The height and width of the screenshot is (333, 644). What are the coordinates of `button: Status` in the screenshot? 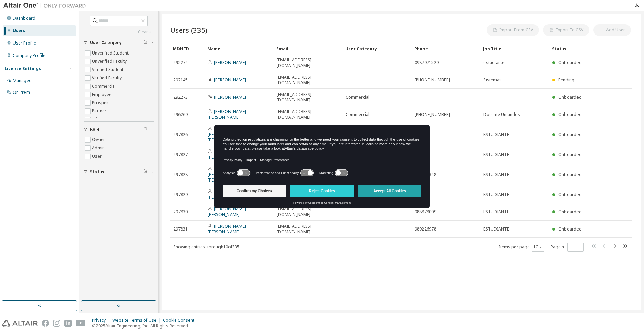 It's located at (119, 172).